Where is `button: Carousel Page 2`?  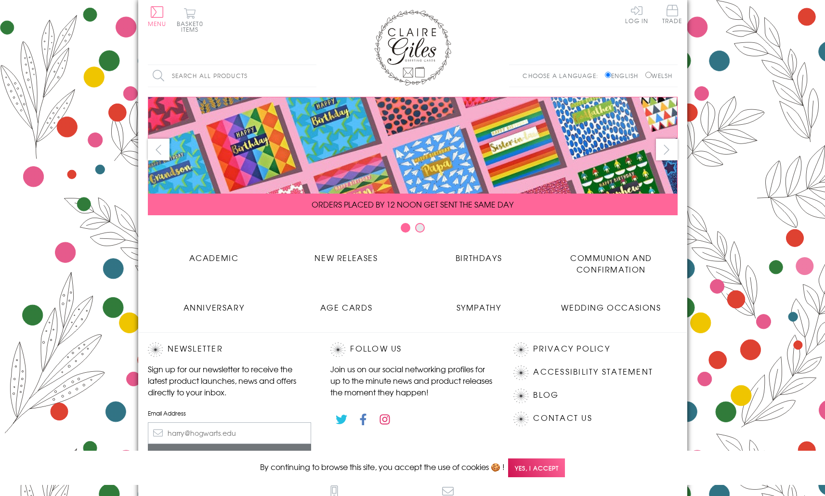 button: Carousel Page 2 is located at coordinates (420, 228).